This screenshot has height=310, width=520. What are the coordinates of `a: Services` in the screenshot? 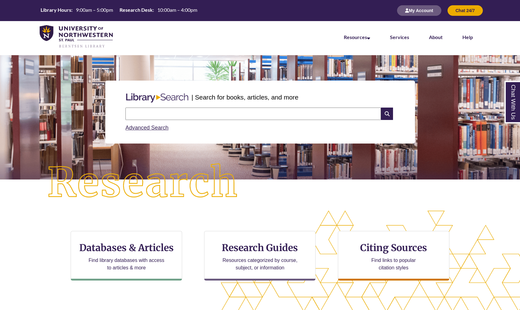 It's located at (400, 37).